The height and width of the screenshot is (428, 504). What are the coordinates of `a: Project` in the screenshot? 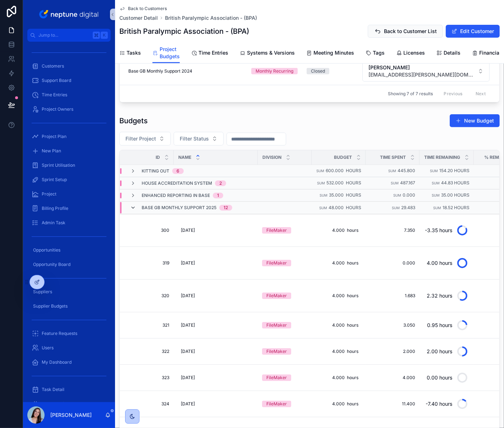 It's located at (69, 194).